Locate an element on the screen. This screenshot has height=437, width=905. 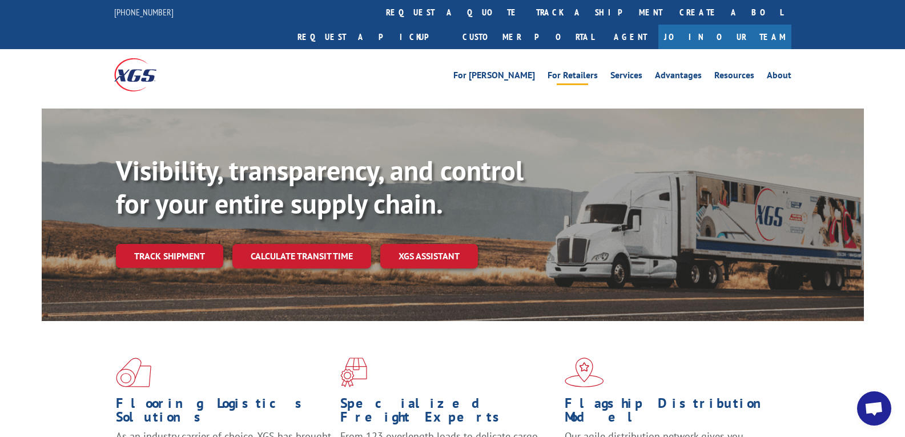
a: Services is located at coordinates (626, 77).